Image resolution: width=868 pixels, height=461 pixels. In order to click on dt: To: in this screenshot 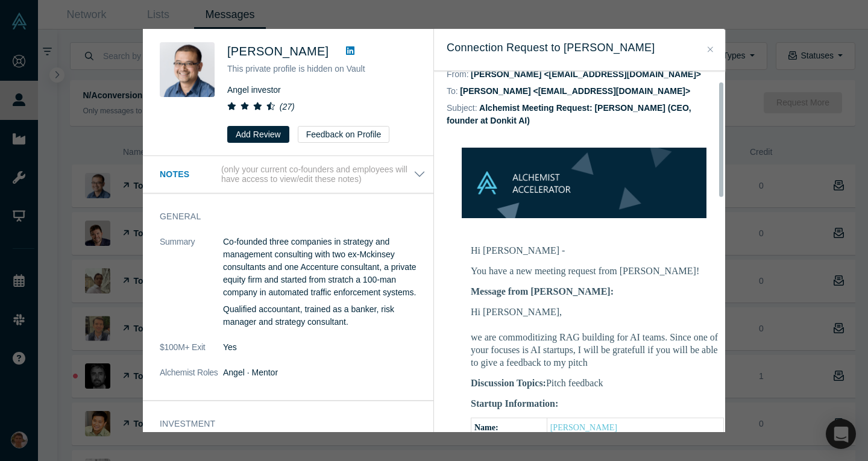, I will do `click(452, 91)`.